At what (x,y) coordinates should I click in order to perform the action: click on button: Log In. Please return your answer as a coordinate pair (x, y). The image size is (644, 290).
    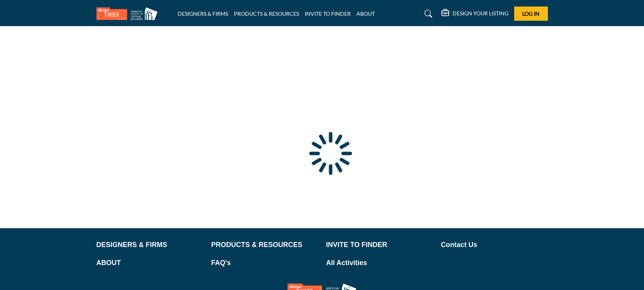
    Looking at the image, I should click on (531, 13).